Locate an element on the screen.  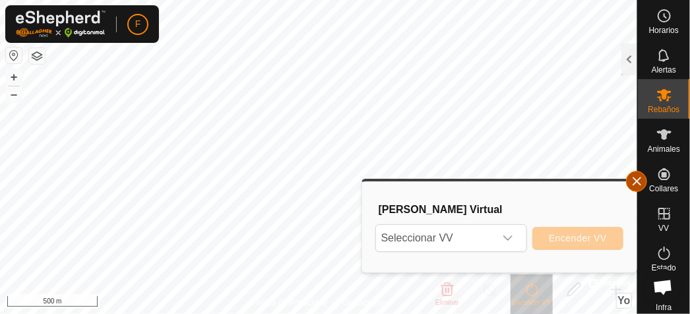
a: Chat abierto is located at coordinates (663, 287).